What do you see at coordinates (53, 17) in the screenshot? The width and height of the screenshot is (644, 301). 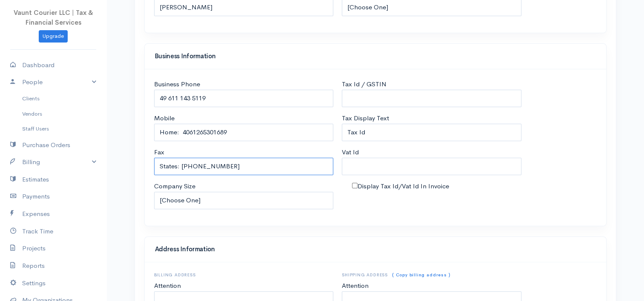 I see `span: Vaunt Courier LLC | Tax & Financial Services` at bounding box center [53, 17].